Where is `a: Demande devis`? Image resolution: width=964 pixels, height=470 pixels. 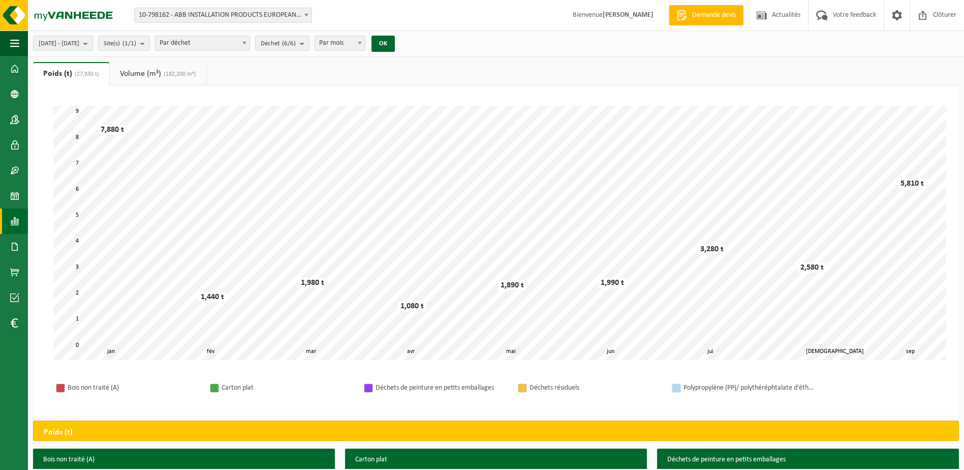 a: Demande devis is located at coordinates (706, 15).